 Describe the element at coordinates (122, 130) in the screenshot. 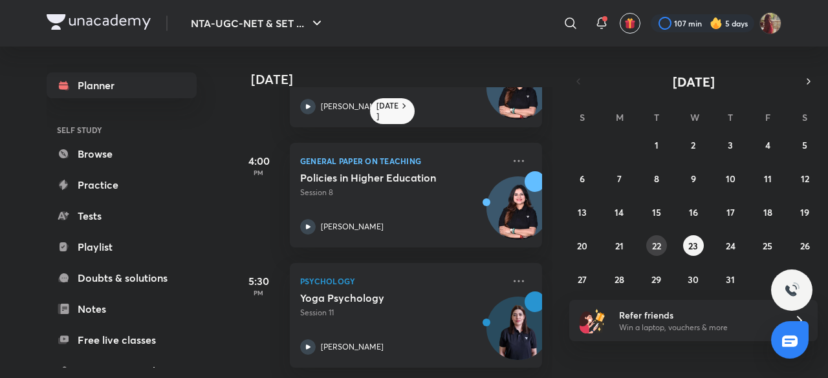

I see `h6: SELF STUDY` at that location.